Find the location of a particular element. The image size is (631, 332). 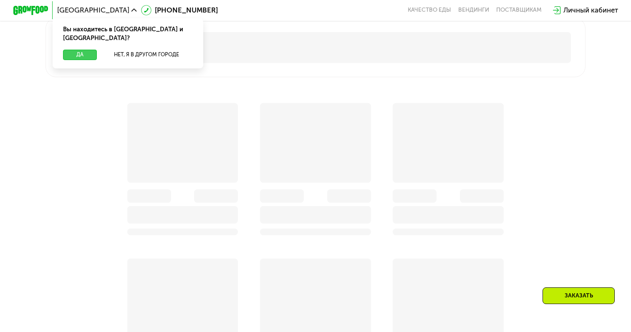

button: Да is located at coordinates (80, 55).